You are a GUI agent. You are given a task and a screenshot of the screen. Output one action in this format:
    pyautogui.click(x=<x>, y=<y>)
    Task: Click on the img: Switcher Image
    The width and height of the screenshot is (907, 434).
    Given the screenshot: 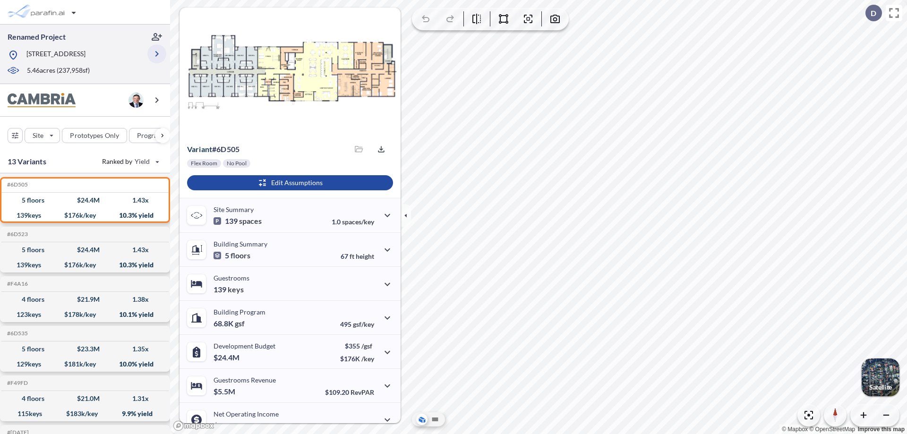 What is the action you would take?
    pyautogui.click(x=881, y=377)
    